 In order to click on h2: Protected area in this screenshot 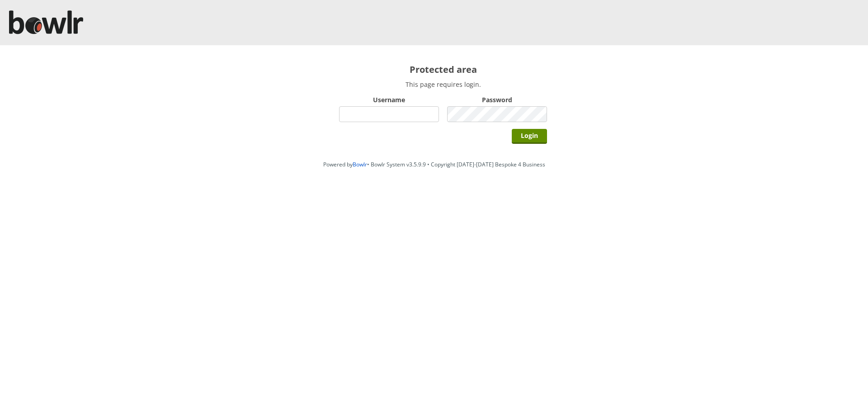, I will do `click(443, 69)`.